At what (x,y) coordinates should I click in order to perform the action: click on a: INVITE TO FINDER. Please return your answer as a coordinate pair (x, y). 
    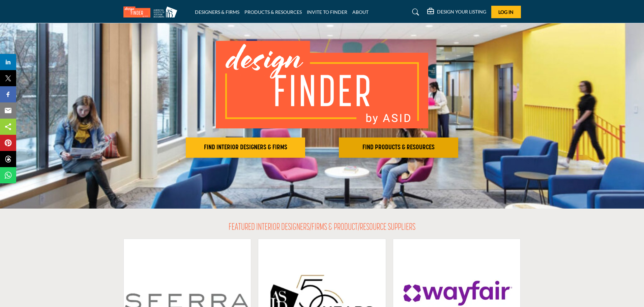
    Looking at the image, I should click on (327, 12).